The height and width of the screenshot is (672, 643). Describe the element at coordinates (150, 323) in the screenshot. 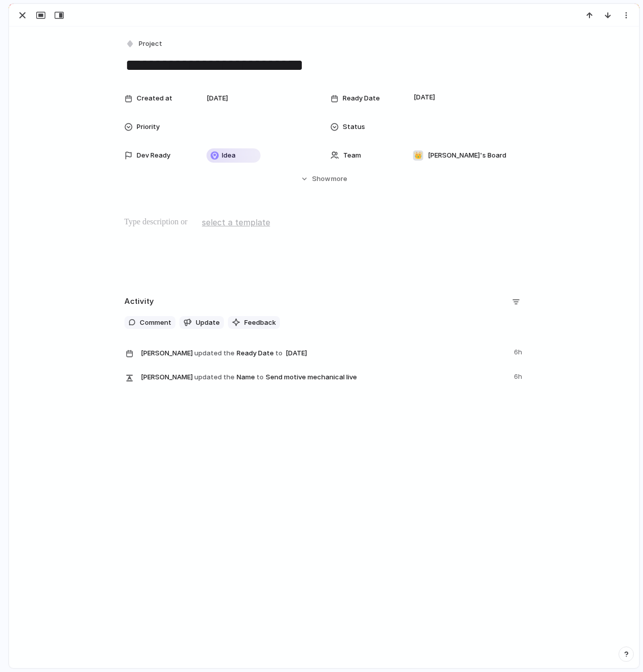

I see `button: Comment` at that location.